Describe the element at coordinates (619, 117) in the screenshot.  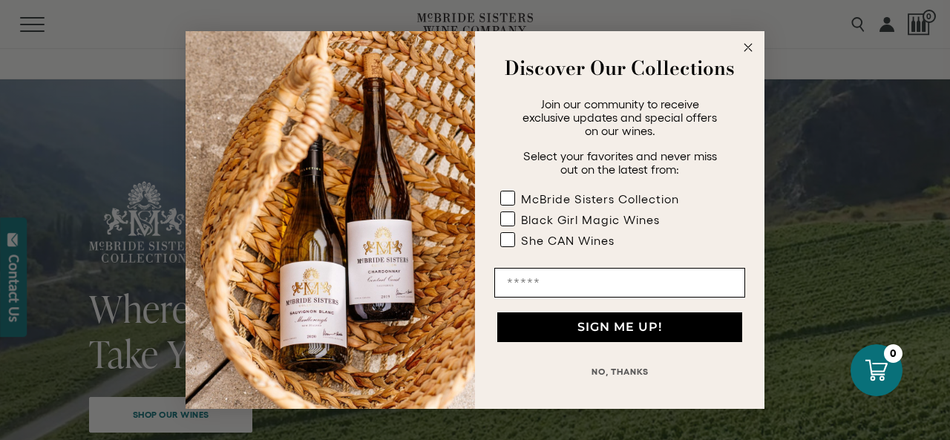
I see `span: Join our community to receive exclusive updates and special offers on our wines.` at that location.